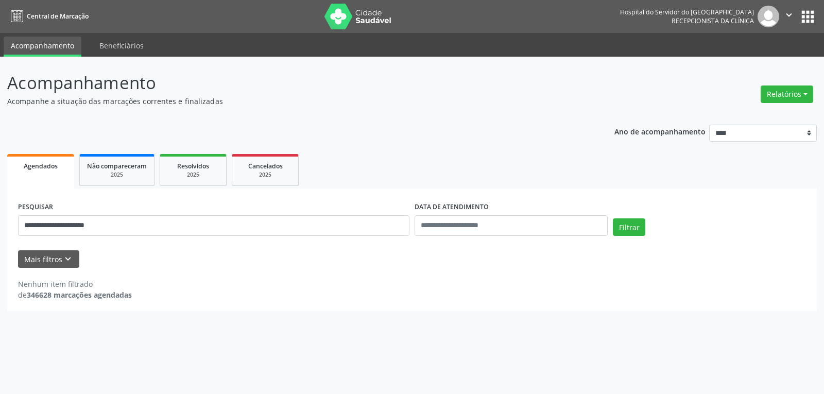 The height and width of the screenshot is (394, 824). What do you see at coordinates (48, 259) in the screenshot?
I see `button: Mais filtroskeyboard_arrow_down` at bounding box center [48, 259].